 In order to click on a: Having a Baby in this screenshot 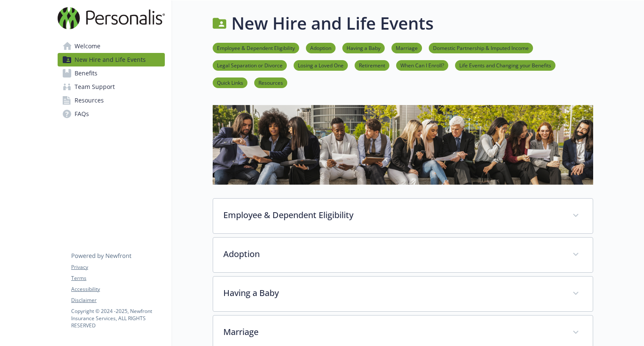, I will do `click(363, 48)`.